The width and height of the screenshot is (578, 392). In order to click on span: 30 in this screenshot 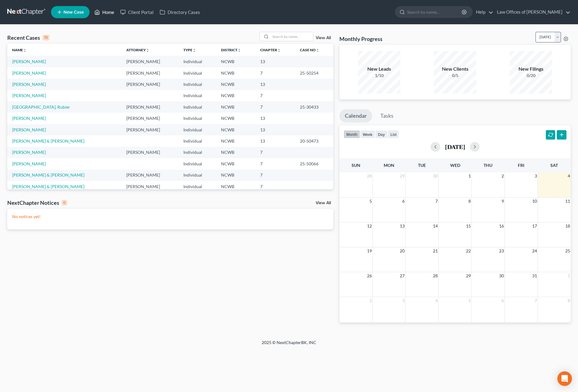, I will do `click(501, 276)`.